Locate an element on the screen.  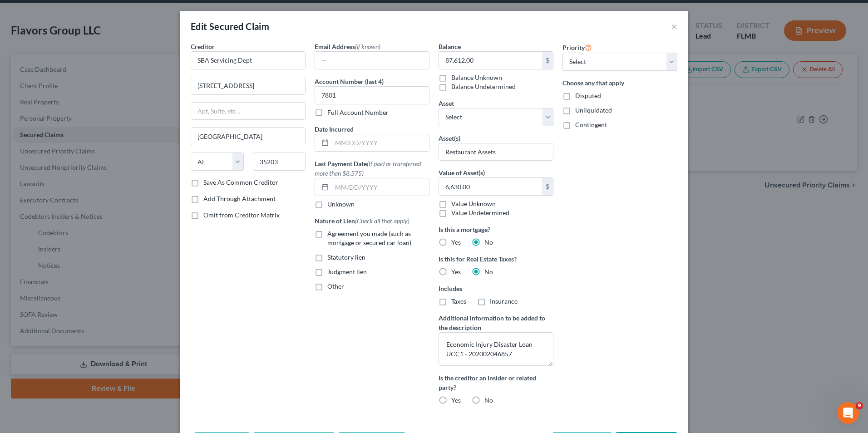
label: Nature of Lien is located at coordinates (362, 221).